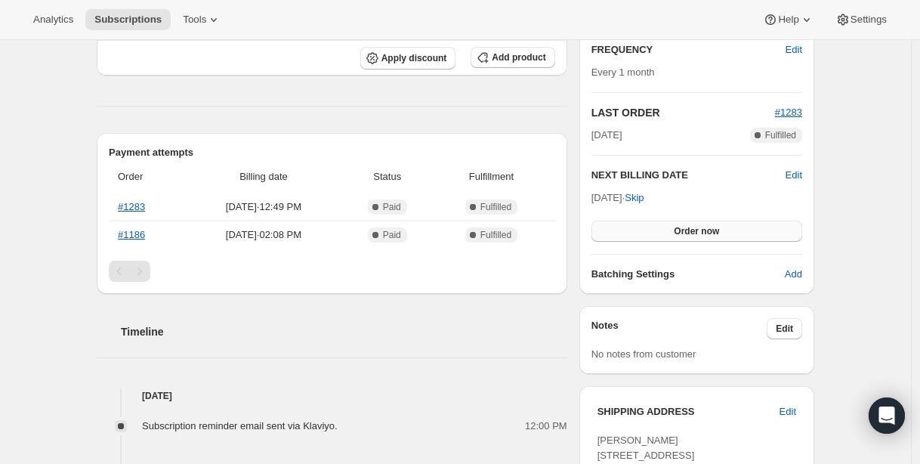 This screenshot has height=464, width=920. What do you see at coordinates (634, 198) in the screenshot?
I see `span: Skip` at bounding box center [634, 198].